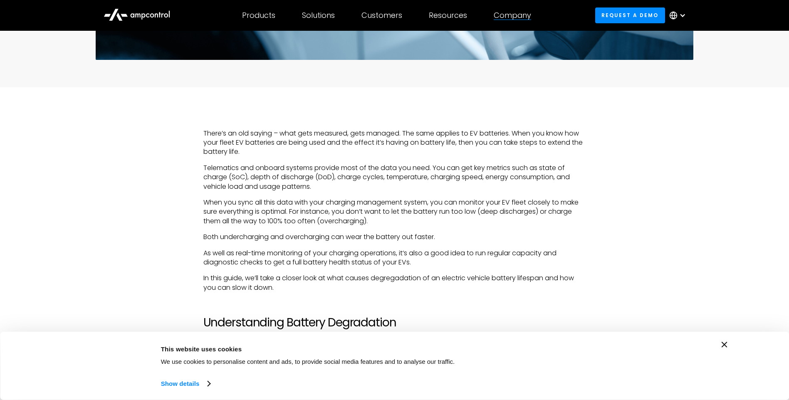 The image size is (789, 400). What do you see at coordinates (382, 15) in the screenshot?
I see `div: Customers` at bounding box center [382, 15].